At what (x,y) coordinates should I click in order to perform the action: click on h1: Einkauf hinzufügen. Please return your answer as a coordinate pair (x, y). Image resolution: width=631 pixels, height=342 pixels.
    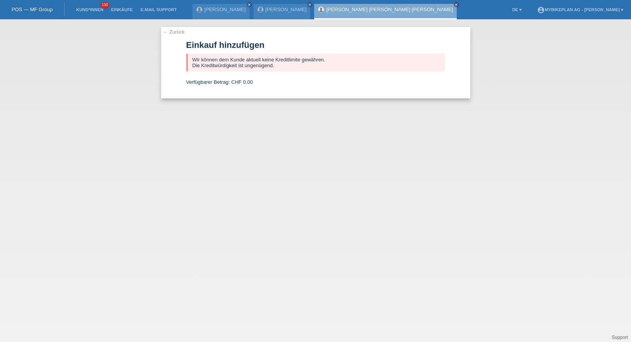
    Looking at the image, I should click on (316, 45).